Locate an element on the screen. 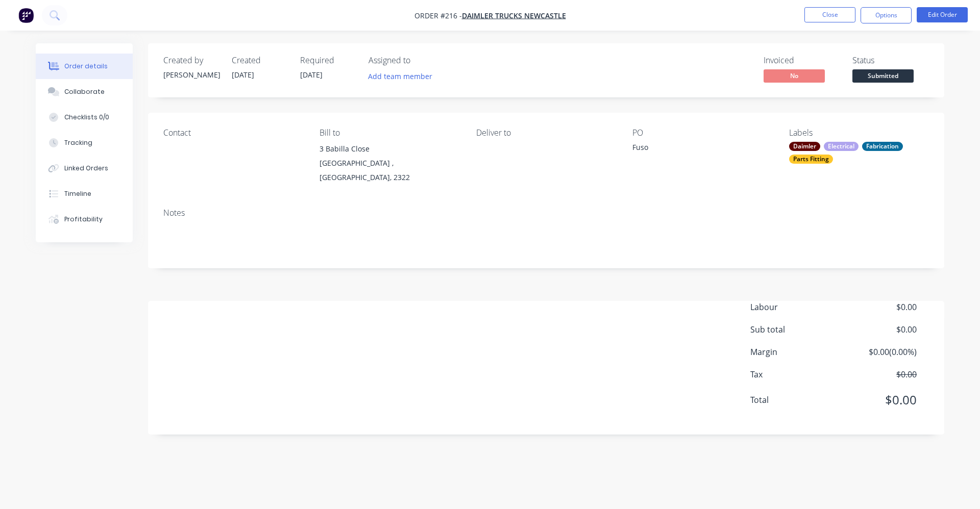 The height and width of the screenshot is (509, 980). div: Fuso is located at coordinates (696, 149).